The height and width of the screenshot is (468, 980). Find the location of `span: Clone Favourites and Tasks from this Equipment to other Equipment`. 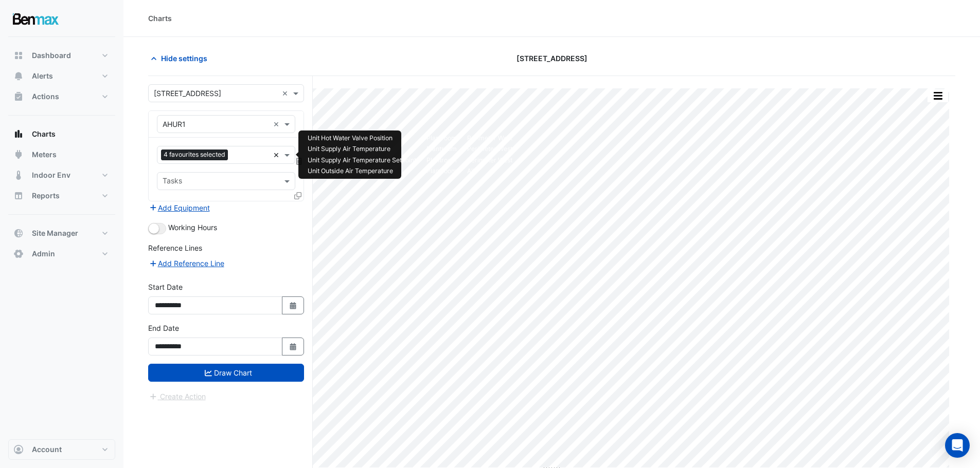

span: Clone Favourites and Tasks from this Equipment to other Equipment is located at coordinates (298, 196).